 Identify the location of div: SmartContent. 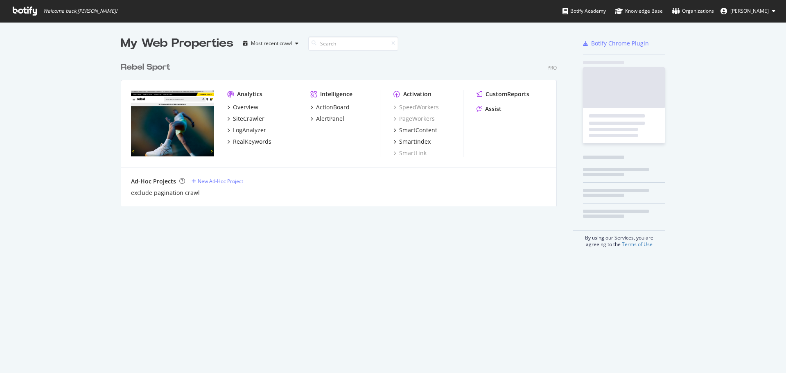
(418, 130).